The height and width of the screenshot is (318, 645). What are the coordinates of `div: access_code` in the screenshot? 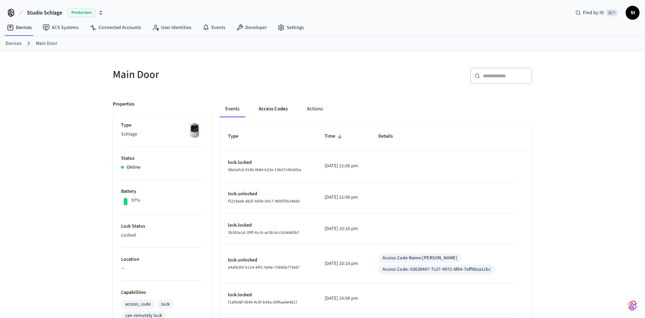 It's located at (138, 304).